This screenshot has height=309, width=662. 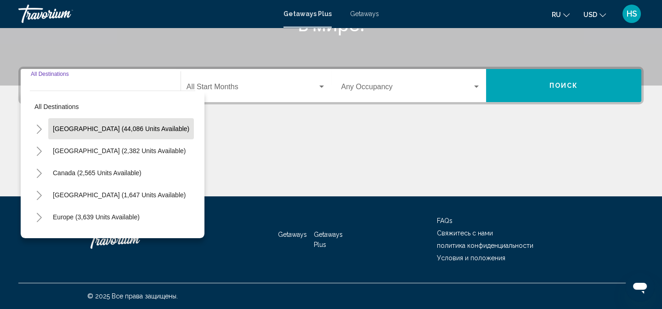 I want to click on button: Canada (2,565 units available), so click(x=97, y=173).